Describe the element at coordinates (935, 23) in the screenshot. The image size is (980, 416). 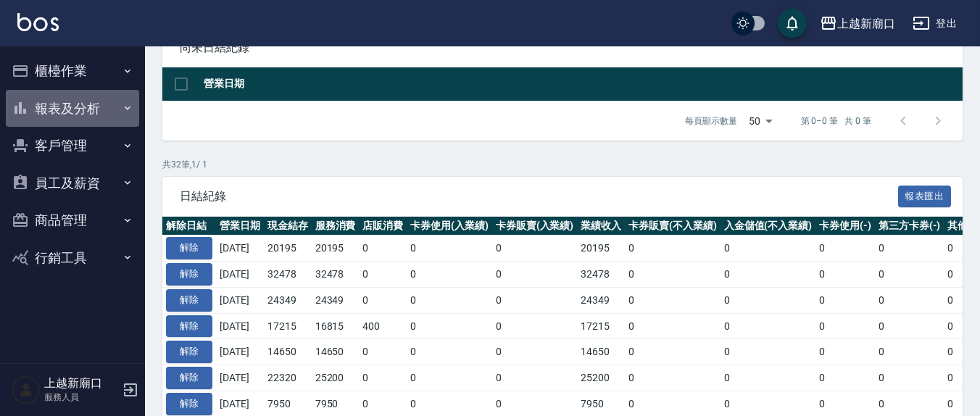
I see `button: 登出` at that location.